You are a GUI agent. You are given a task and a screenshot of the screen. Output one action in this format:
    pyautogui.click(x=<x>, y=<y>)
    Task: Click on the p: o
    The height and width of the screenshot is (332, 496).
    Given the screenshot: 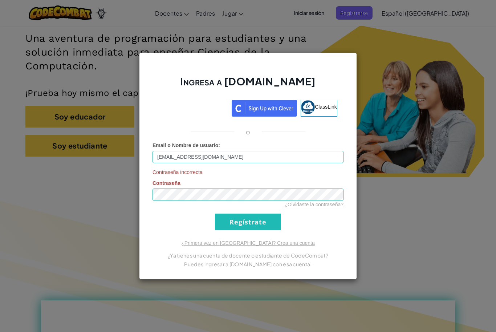 What is the action you would take?
    pyautogui.click(x=248, y=132)
    